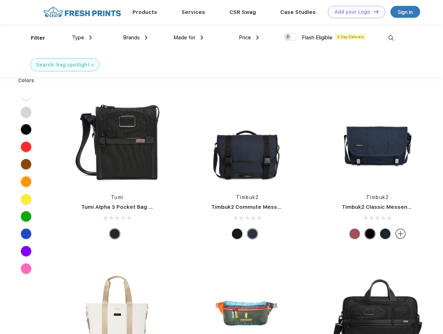  What do you see at coordinates (145, 12) in the screenshot?
I see `a: Products` at bounding box center [145, 12].